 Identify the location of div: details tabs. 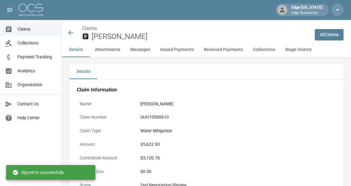
(206, 72).